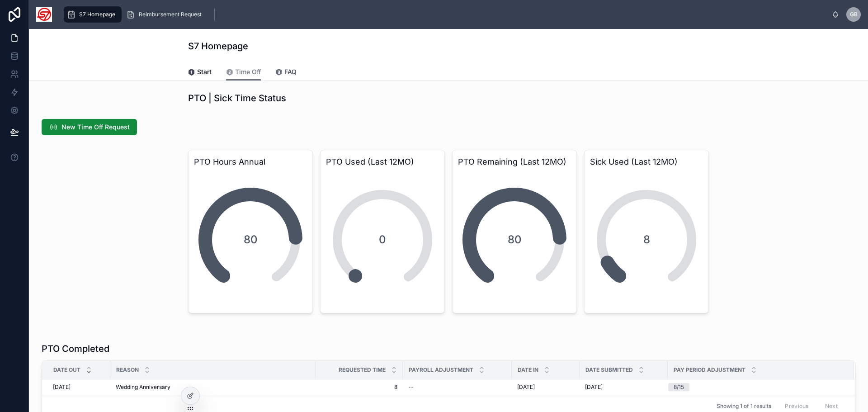 Image resolution: width=868 pixels, height=412 pixels. Describe the element at coordinates (218, 46) in the screenshot. I see `h1: S7 Homepage` at that location.